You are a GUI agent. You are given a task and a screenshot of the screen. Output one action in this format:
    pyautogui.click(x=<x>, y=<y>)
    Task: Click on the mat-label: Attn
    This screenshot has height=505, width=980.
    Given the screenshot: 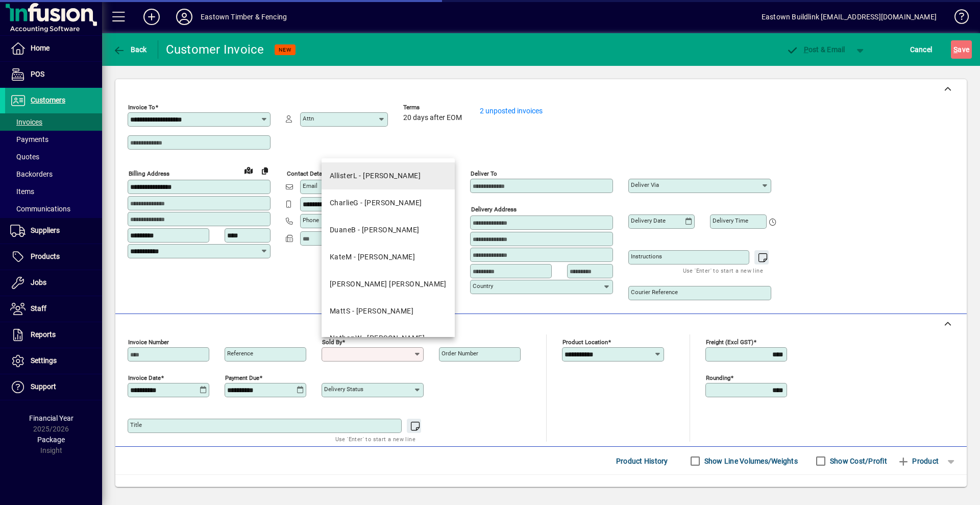 What is the action you would take?
    pyautogui.click(x=308, y=118)
    